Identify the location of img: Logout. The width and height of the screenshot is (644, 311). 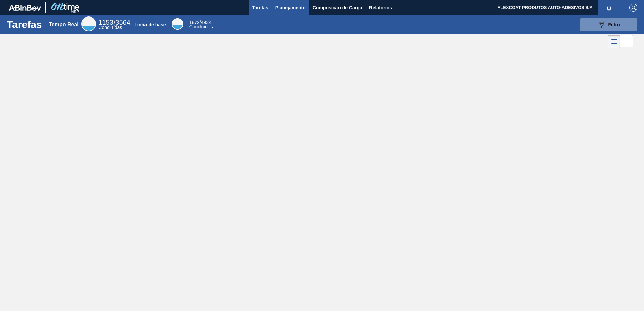
(633, 8).